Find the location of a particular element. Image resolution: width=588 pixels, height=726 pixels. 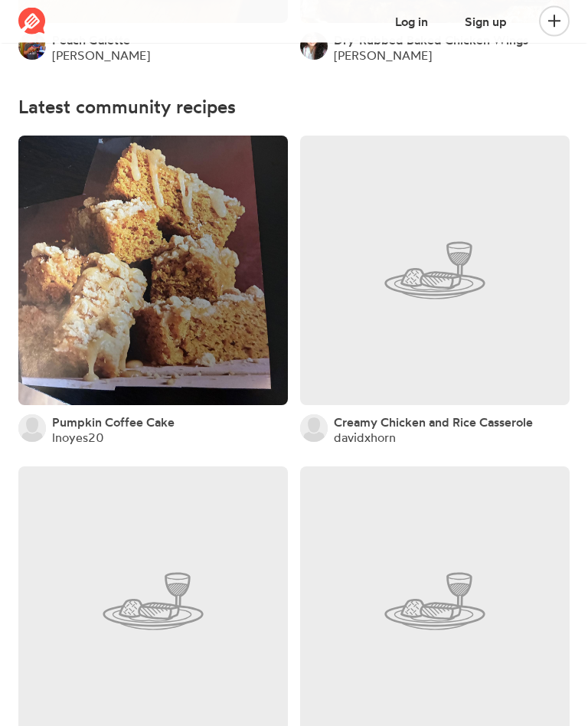

span: Pumpkin Coffee Cake is located at coordinates (113, 423).